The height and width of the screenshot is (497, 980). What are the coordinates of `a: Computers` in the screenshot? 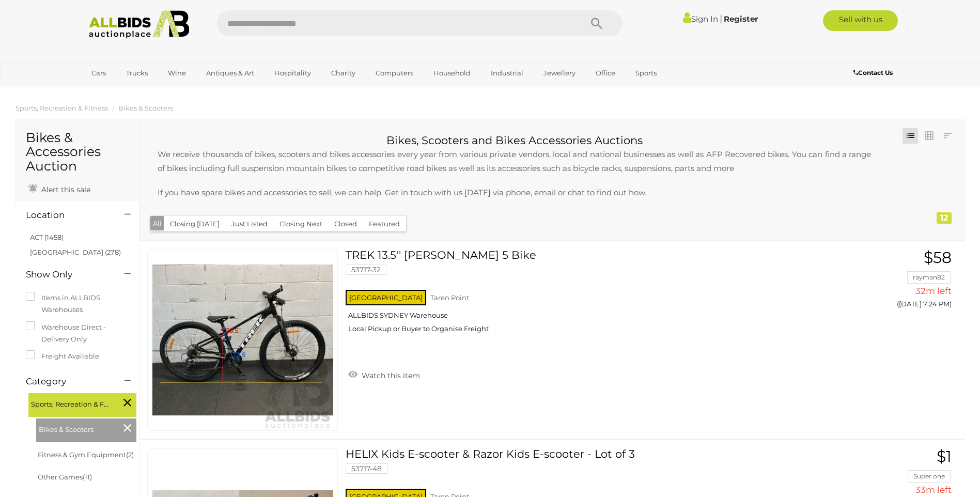 It's located at (394, 73).